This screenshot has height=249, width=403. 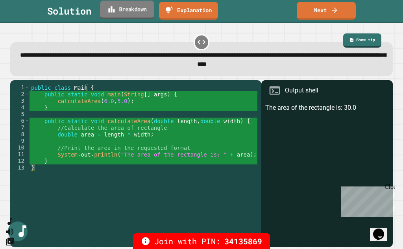 What do you see at coordinates (20, 94) in the screenshot?
I see `div: 2` at bounding box center [20, 94].